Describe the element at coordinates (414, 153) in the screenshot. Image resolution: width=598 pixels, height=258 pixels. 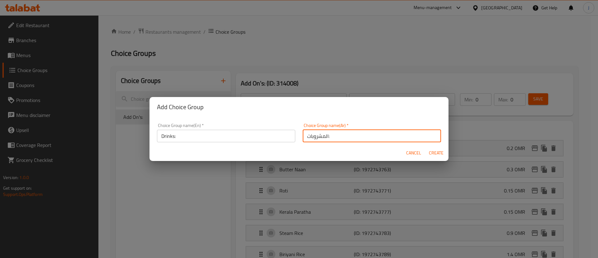
I see `span: Cancel` at that location.